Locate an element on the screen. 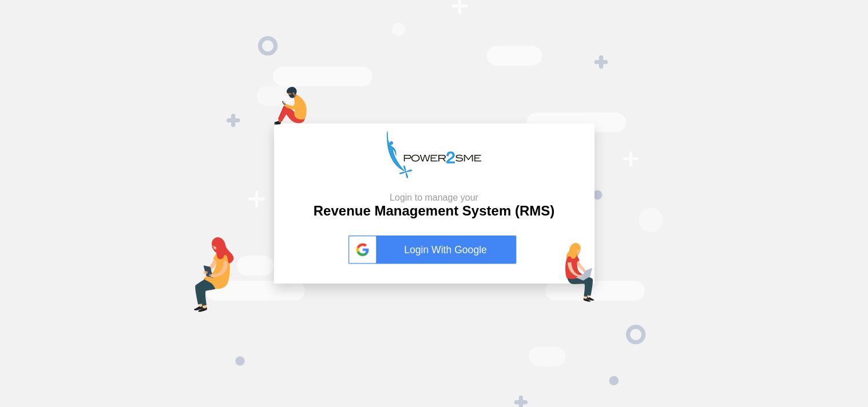  img: p2s_logo.png is located at coordinates (434, 154).